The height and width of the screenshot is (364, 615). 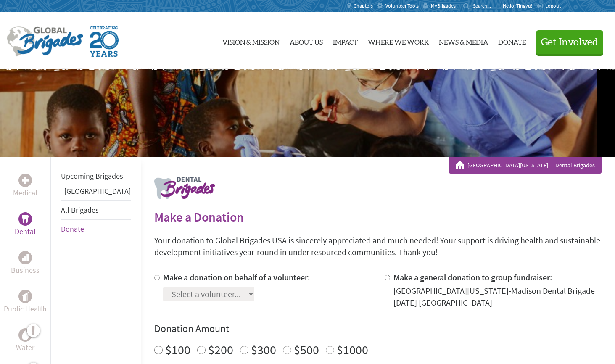 I want to click on div: Public Health, so click(x=25, y=296).